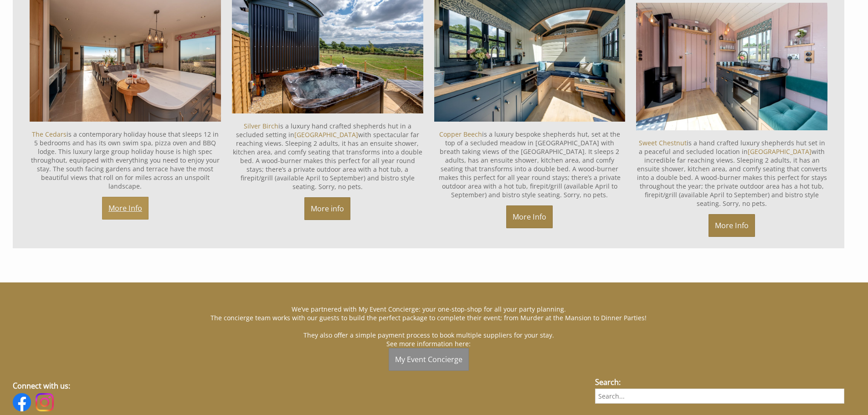 This screenshot has height=415, width=868. What do you see at coordinates (663, 143) in the screenshot?
I see `a: Sweet Chestnut` at bounding box center [663, 143].